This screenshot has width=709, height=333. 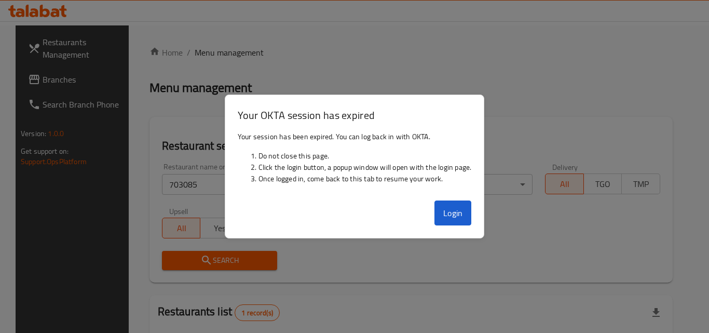 What do you see at coordinates (365, 167) in the screenshot?
I see `li: Click the login button, a popup window will open with the login page.` at bounding box center [365, 167].